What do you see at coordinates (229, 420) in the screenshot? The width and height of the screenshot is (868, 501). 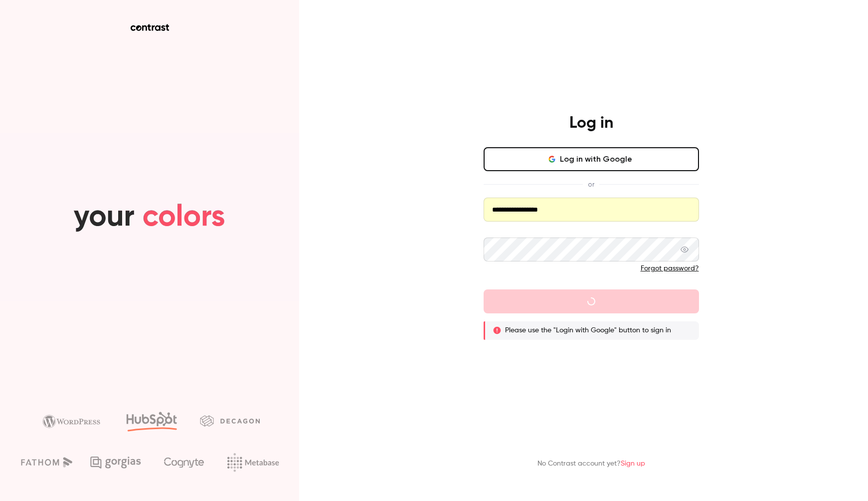 I see `img: decagon` at bounding box center [229, 420].